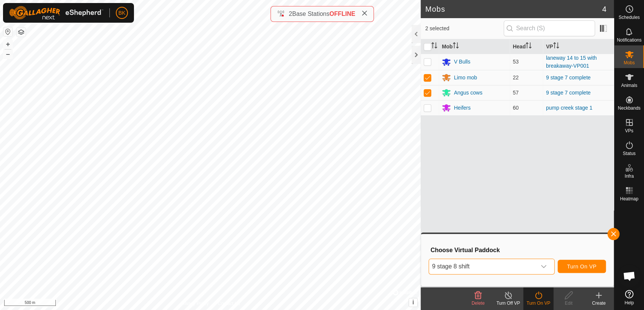  I want to click on h3: Choose Virtual Paddock, so click(518, 250).